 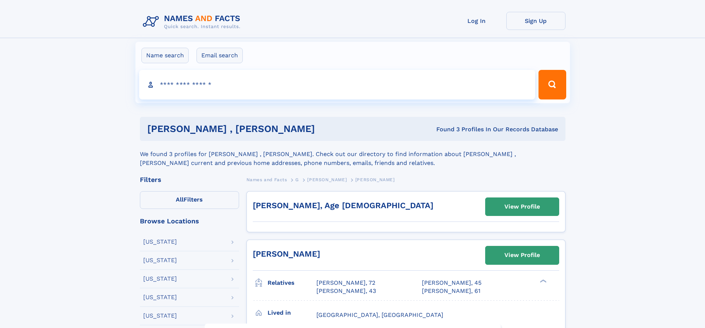 I want to click on label: Email search, so click(x=219, y=55).